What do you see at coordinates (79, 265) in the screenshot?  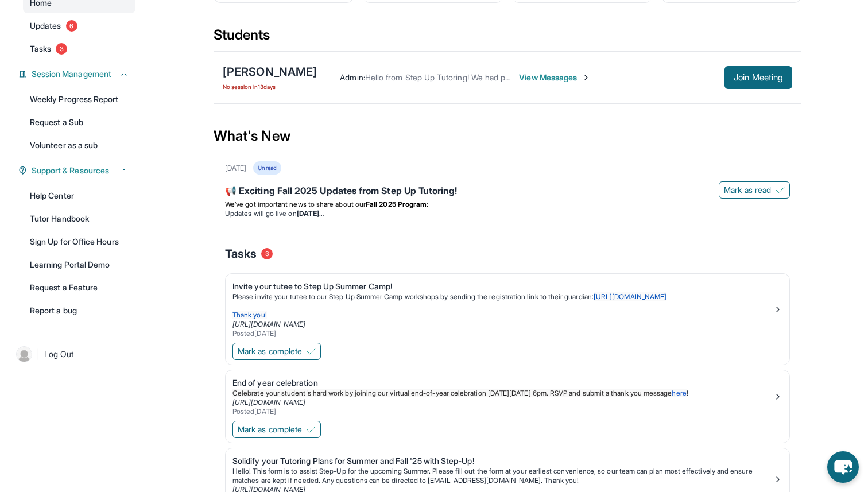 I see `a: Learning Portal Demo` at bounding box center [79, 265].